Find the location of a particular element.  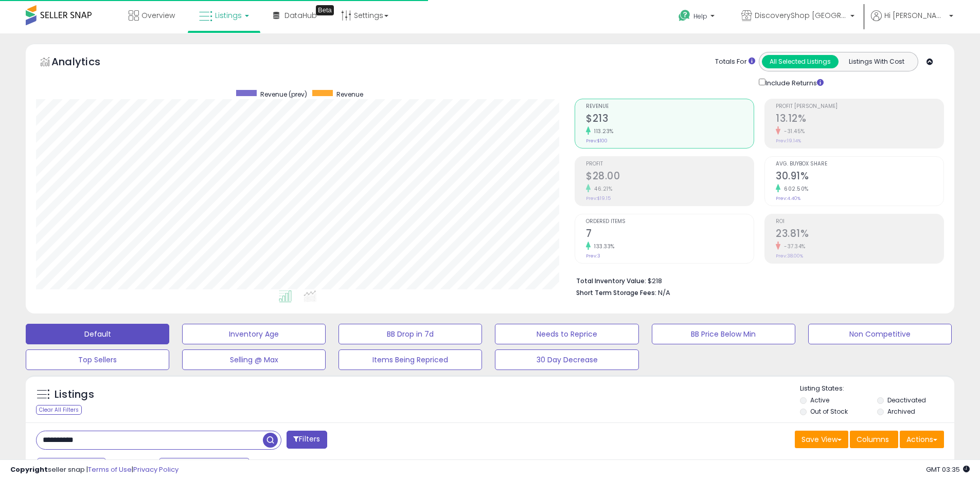

strong: Copyright is located at coordinates (29, 470).